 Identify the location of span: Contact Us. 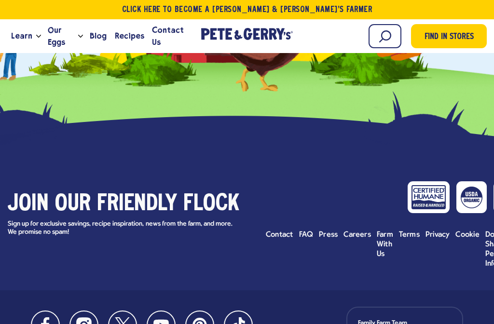
(170, 36).